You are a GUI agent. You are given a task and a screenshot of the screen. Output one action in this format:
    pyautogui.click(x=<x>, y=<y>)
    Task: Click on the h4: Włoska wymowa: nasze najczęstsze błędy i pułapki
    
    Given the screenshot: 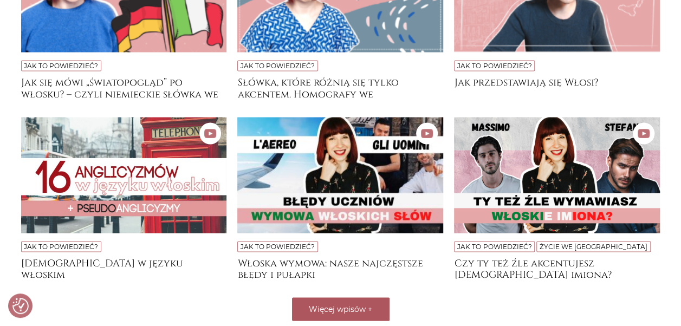 What is the action you would take?
    pyautogui.click(x=340, y=268)
    